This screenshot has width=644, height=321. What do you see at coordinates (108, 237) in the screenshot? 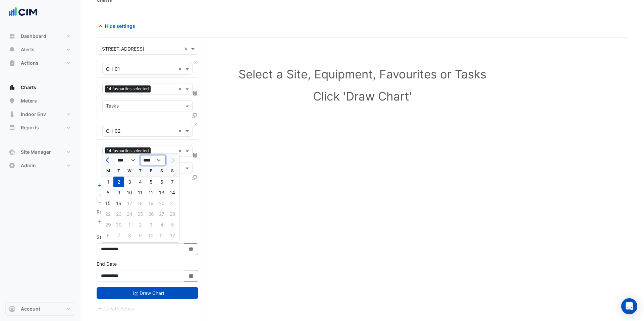
I see `label: Start Date` at bounding box center [108, 237].